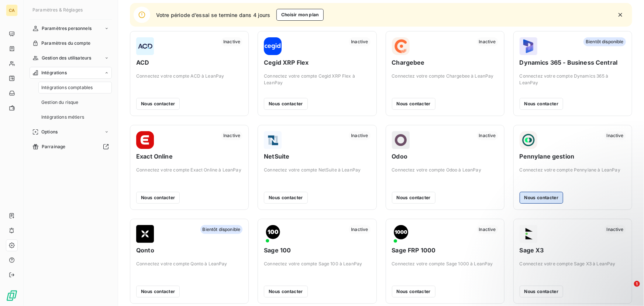  What do you see at coordinates (317, 170) in the screenshot?
I see `span: Connectez votre compte NetSuite à LeanPay` at bounding box center [317, 170].